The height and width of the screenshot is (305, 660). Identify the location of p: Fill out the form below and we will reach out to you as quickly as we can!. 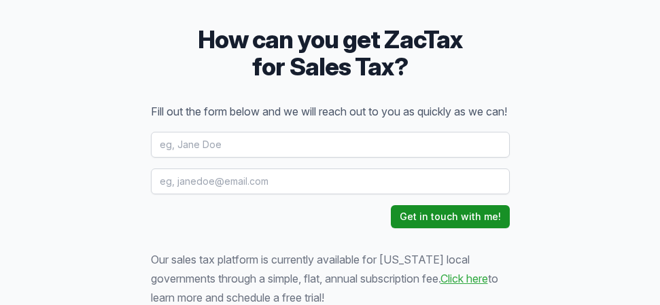
(330, 112).